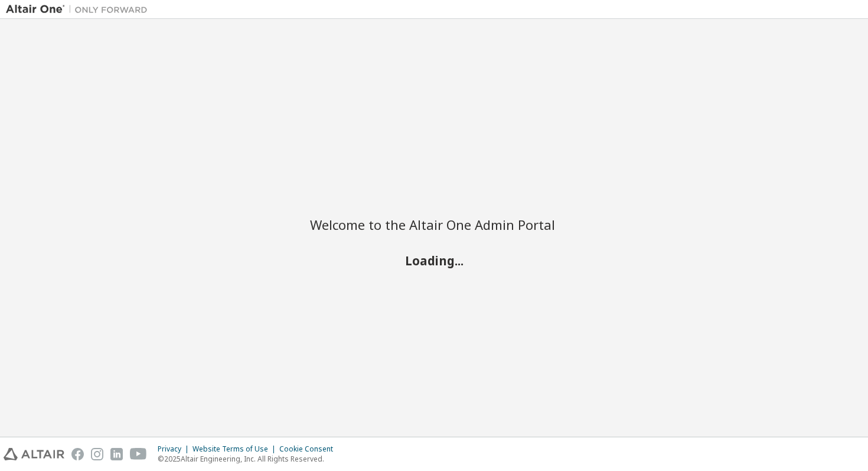  Describe the element at coordinates (309, 449) in the screenshot. I see `div: Cookie Consent` at that location.